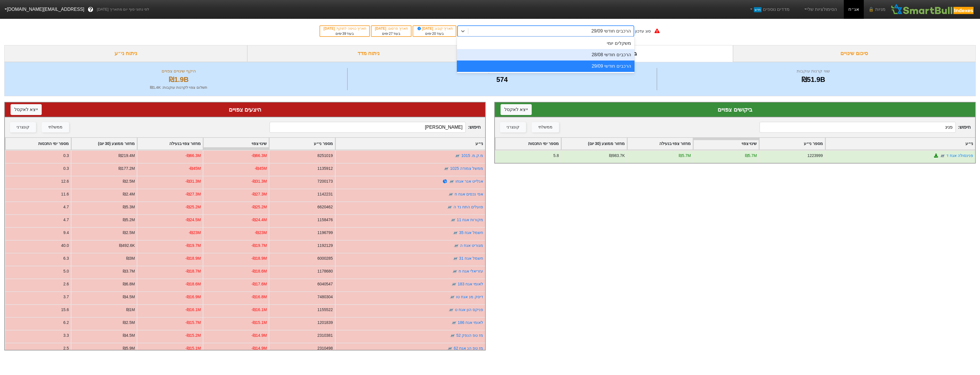 This screenshot has width=980, height=375. I want to click on div: -₪19.7M, so click(193, 245).